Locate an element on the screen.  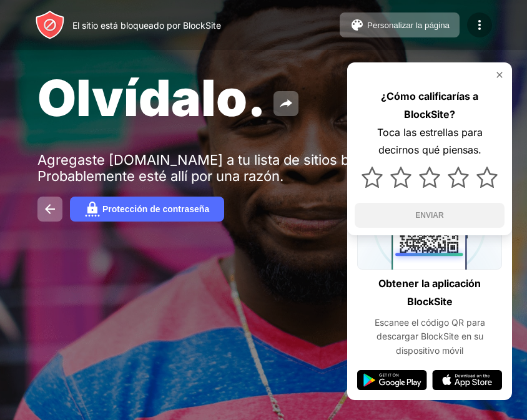
font: Escanee el código QR para descargar BlockSite en su dispositivo móvil is located at coordinates (430, 336).